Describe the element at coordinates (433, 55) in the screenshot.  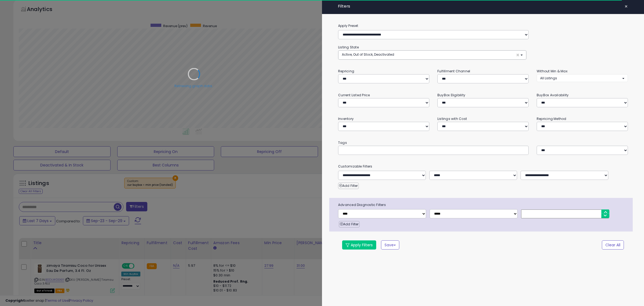
I see `button: Active, Out of Stock, Deactivated ×` at that location.